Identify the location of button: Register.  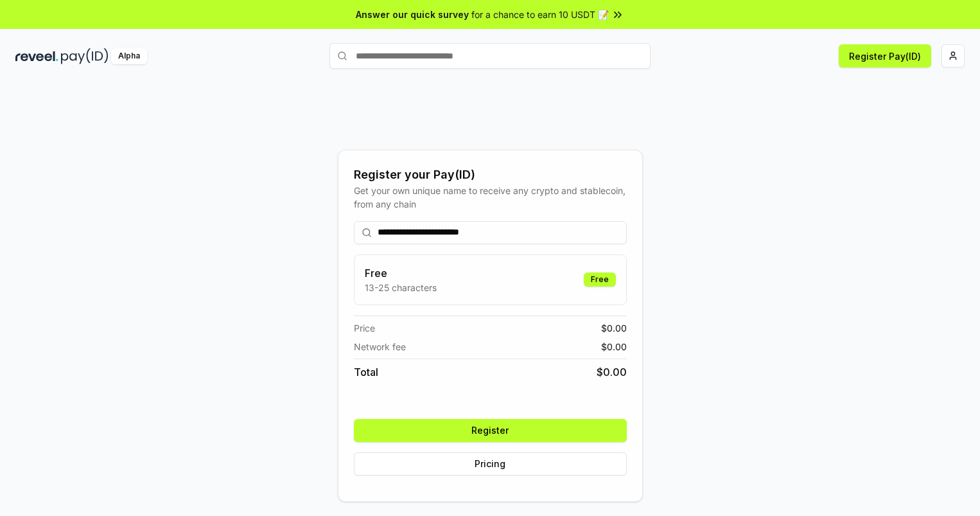
(490, 430).